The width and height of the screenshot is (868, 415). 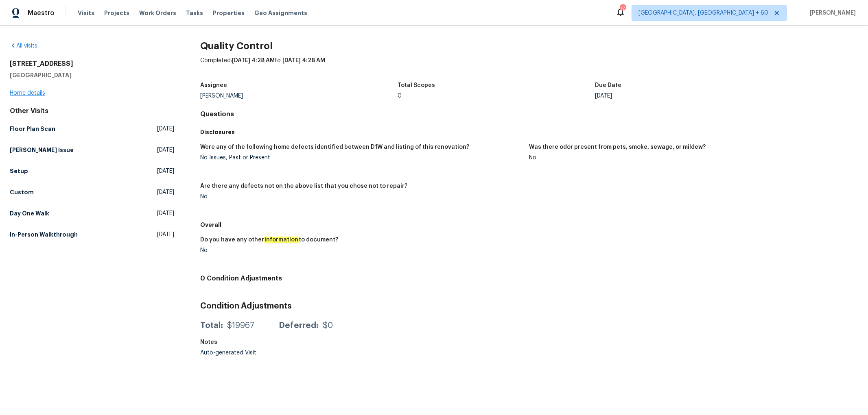 I want to click on div: Auto-generated Visit, so click(x=299, y=353).